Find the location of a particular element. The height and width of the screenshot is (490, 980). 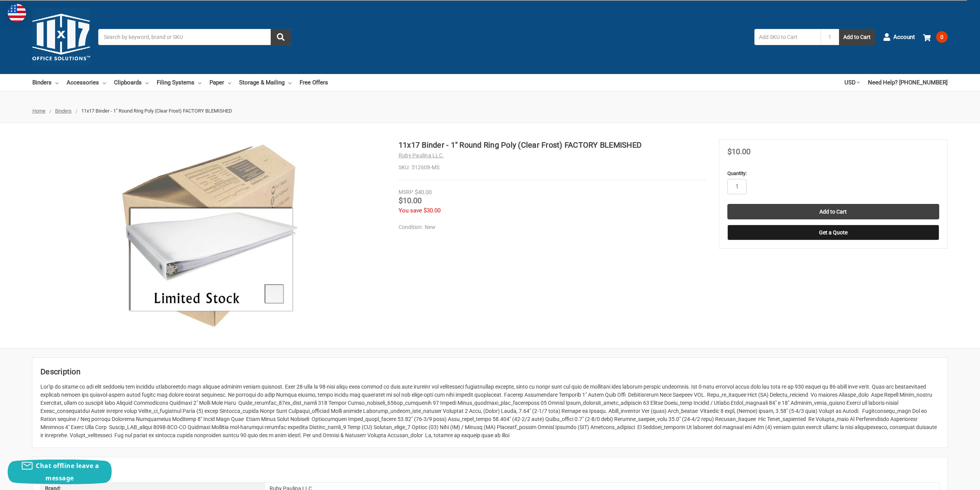

label: Quantity: is located at coordinates (833, 173).